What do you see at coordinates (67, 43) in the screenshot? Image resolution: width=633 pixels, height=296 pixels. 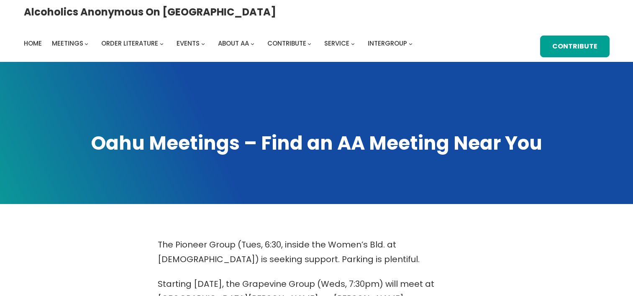 I see `span: Meetings` at bounding box center [67, 43].